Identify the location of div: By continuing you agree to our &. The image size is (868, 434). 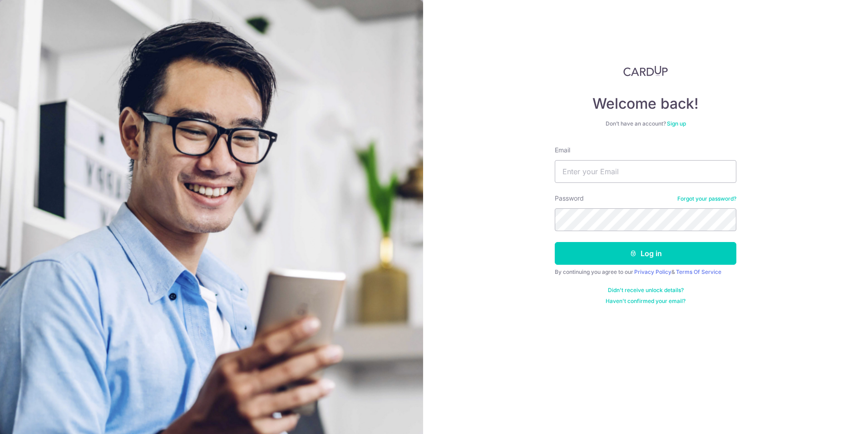
(646, 272).